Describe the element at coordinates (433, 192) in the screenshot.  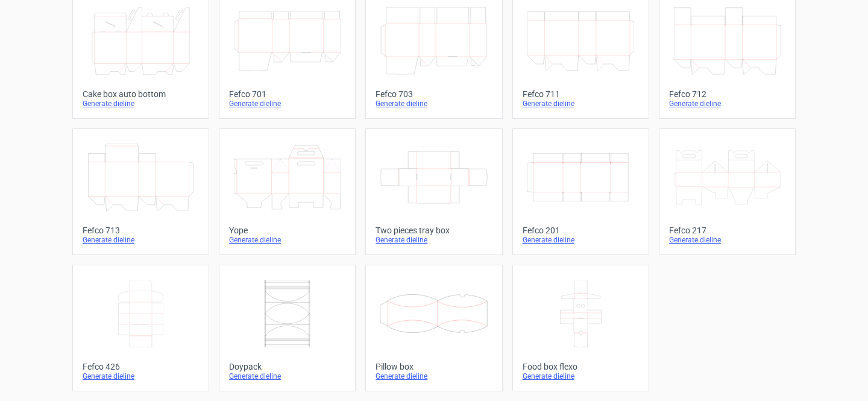
I see `a: Two pieces tray boxGenerate dieline` at that location.